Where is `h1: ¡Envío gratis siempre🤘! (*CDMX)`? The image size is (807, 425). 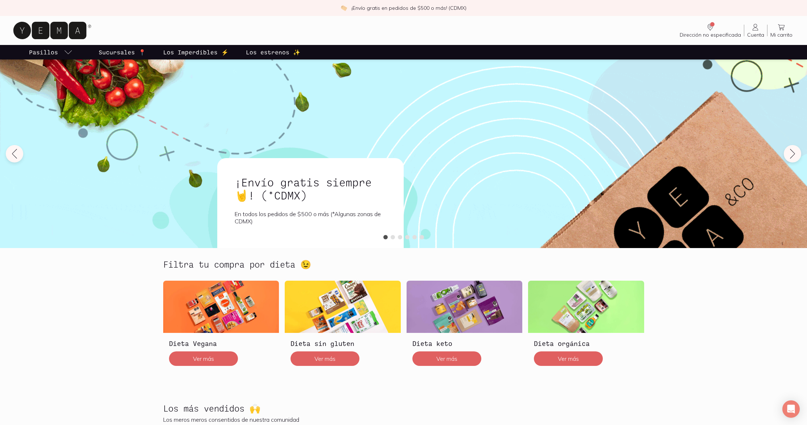
h1: ¡Envío gratis siempre🤘! (*CDMX) is located at coordinates (310, 189).